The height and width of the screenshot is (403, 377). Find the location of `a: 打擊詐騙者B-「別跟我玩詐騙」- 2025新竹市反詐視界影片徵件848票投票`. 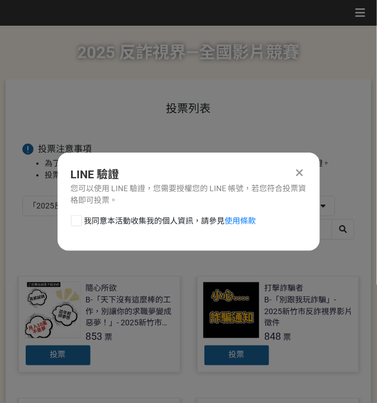

a: 打擊詐騙者B-「別跟我玩詐騙」- 2025新竹市反詐視界影片徵件848票投票 is located at coordinates (278, 324).